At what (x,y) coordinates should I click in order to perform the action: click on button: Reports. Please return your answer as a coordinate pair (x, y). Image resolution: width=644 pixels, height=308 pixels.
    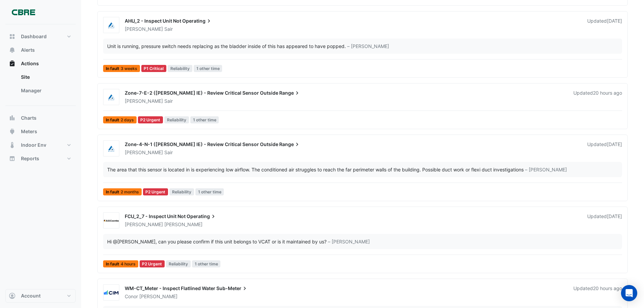
    Looking at the image, I should click on (41, 159).